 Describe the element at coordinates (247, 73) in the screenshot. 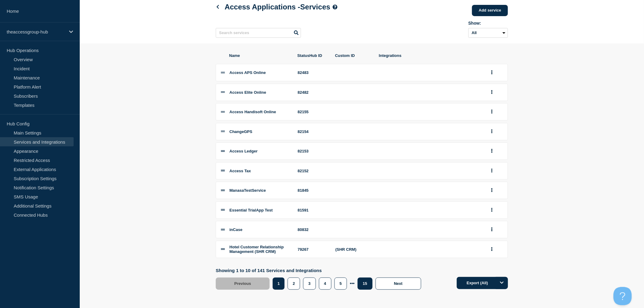

I see `span: Access APS Online` at that location.